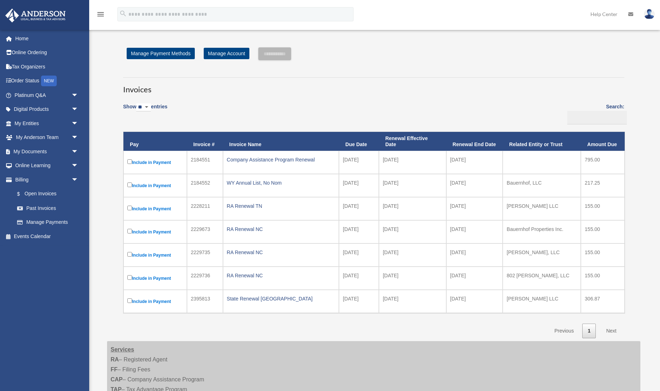  What do you see at coordinates (227, 54) in the screenshot?
I see `a: Manage Account` at bounding box center [227, 54].